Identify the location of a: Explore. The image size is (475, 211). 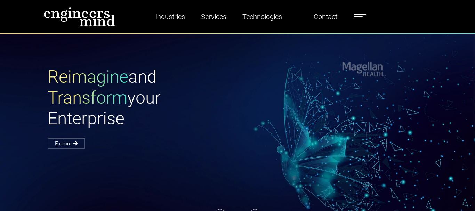
(66, 144).